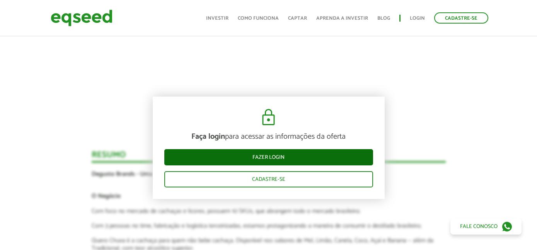  Describe the element at coordinates (208, 137) in the screenshot. I see `strong: Faça login` at that location.